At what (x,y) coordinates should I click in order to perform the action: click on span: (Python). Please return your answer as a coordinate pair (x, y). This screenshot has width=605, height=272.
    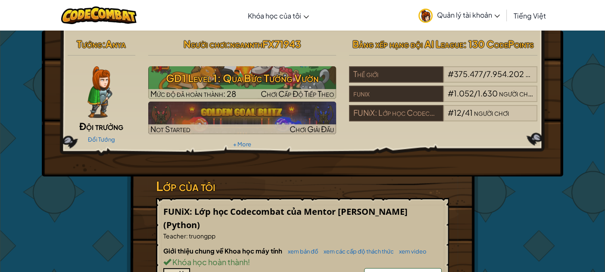
    Looking at the image, I should click on (181, 225).